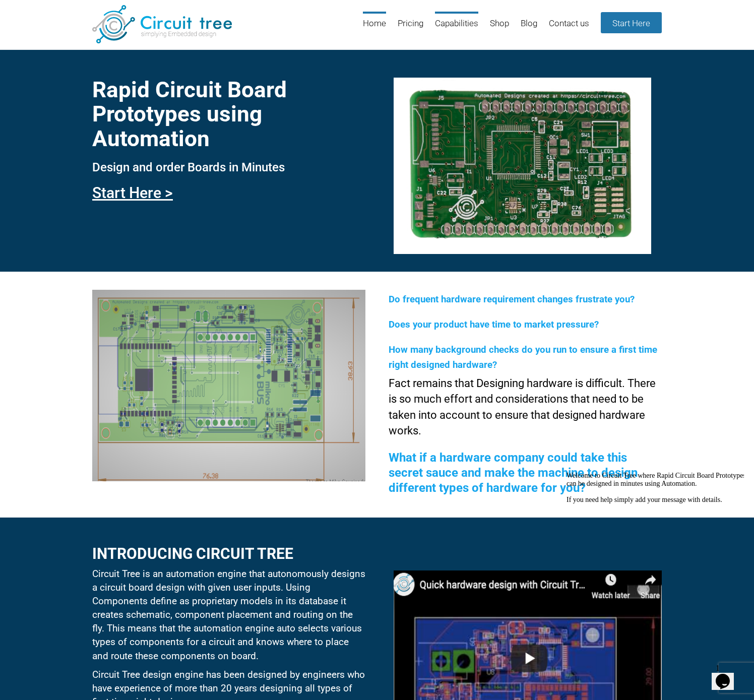 The image size is (754, 700). I want to click on h2: Introducing circuit tree, so click(229, 553).